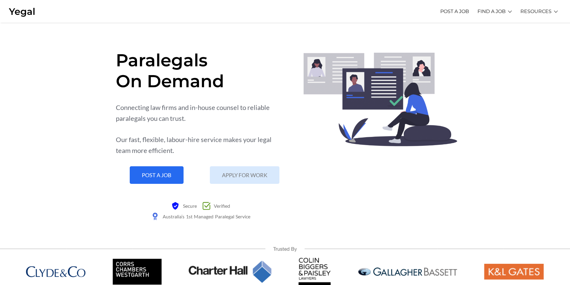  What do you see at coordinates (201, 71) in the screenshot?
I see `h1: Paralegals On Demand` at bounding box center [201, 71].